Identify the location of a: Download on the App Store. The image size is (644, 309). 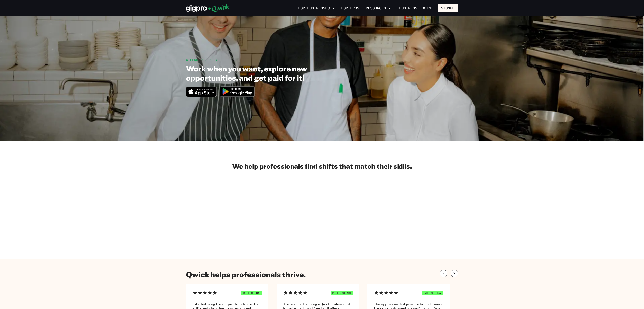
(201, 95).